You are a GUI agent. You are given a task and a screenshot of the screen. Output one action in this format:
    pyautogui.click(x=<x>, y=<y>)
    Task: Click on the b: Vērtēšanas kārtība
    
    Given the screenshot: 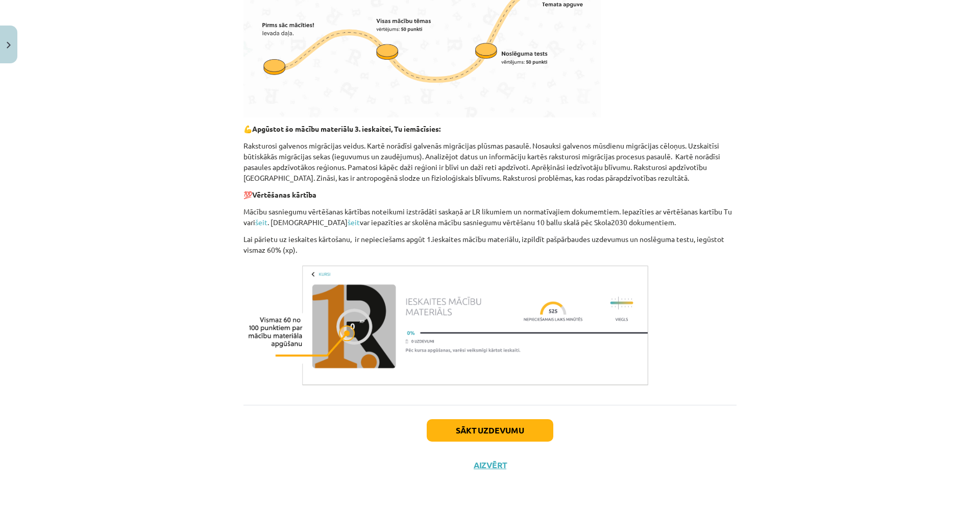 What is the action you would take?
    pyautogui.click(x=284, y=194)
    